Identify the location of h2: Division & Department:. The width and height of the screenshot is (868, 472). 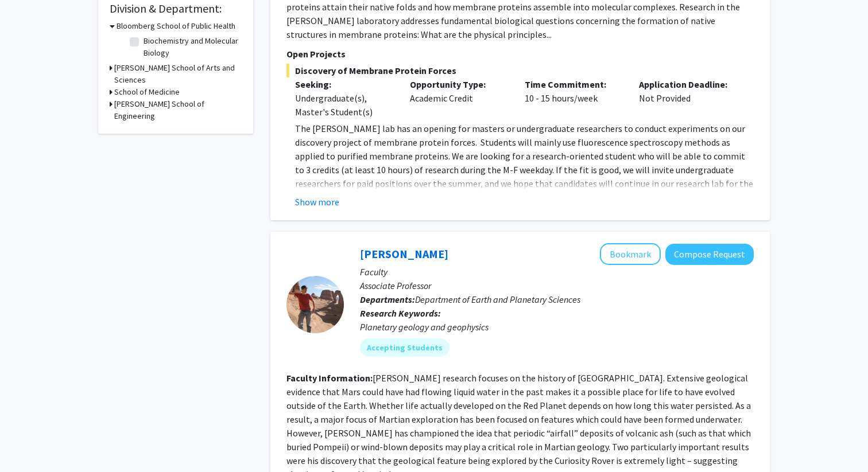
(175, 9).